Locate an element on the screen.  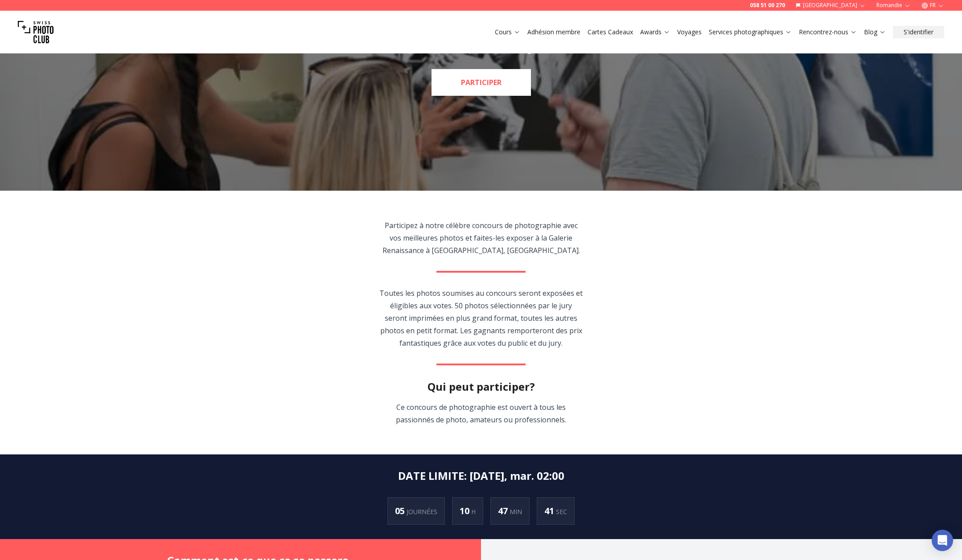
span: SEC is located at coordinates (561, 512).